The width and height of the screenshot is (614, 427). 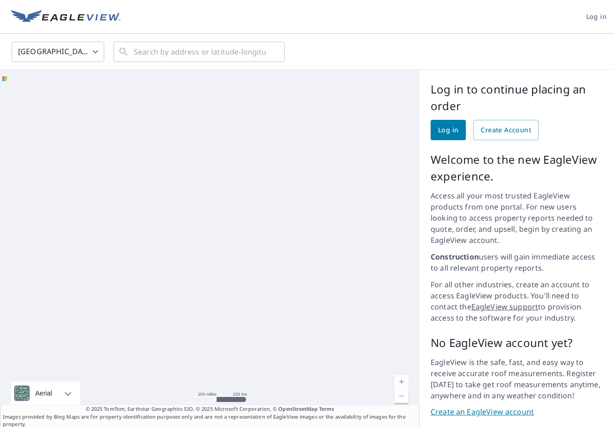 I want to click on a: Log in, so click(x=448, y=130).